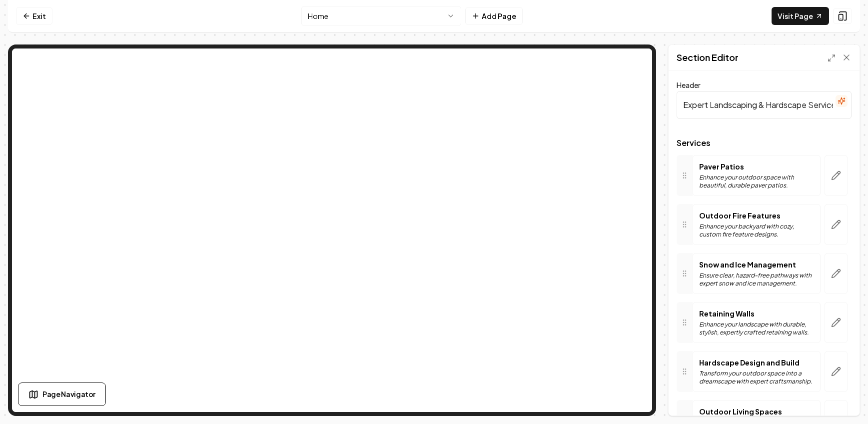 The width and height of the screenshot is (868, 424). What do you see at coordinates (757, 329) in the screenshot?
I see `p: Enhance your landscape with durable, stylish, expertly crafted retaining walls.` at bounding box center [757, 329].